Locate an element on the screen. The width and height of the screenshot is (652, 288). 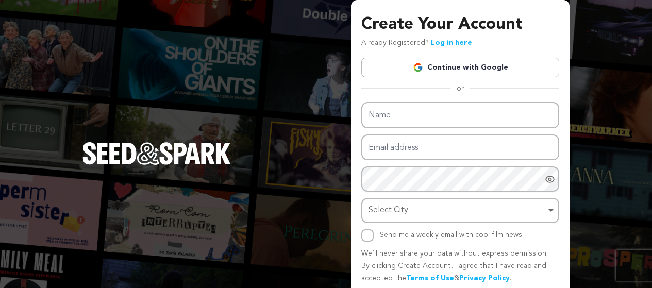
div: Select City is located at coordinates (457, 210).